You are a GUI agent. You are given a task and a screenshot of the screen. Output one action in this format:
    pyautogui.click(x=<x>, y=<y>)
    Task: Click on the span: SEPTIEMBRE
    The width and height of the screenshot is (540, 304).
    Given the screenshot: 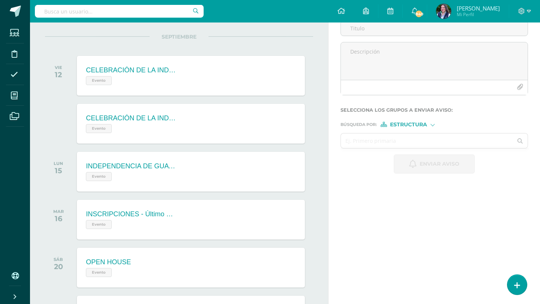 What is the action you would take?
    pyautogui.click(x=179, y=37)
    